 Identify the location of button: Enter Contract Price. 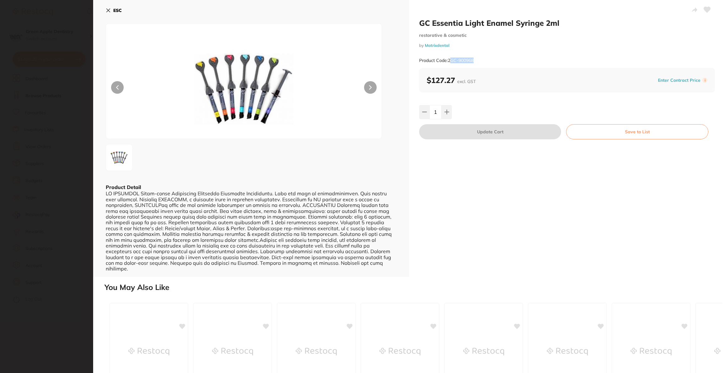
(679, 80).